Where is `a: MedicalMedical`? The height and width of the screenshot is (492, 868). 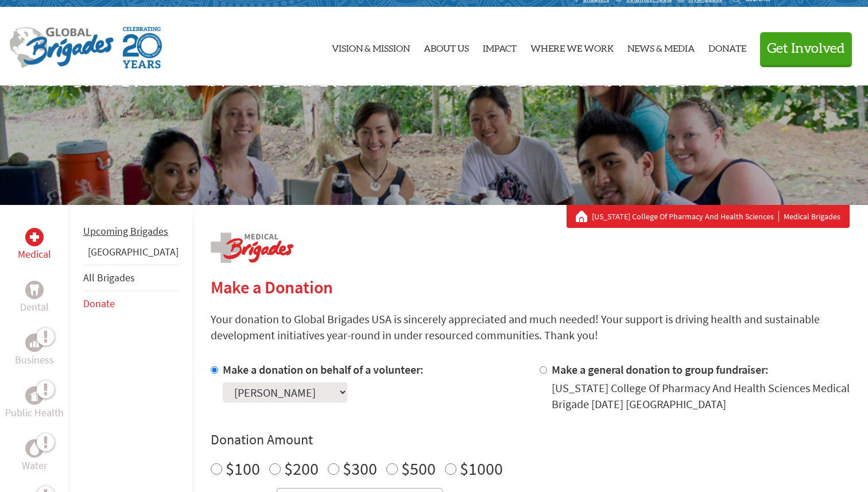 a: MedicalMedical is located at coordinates (35, 245).